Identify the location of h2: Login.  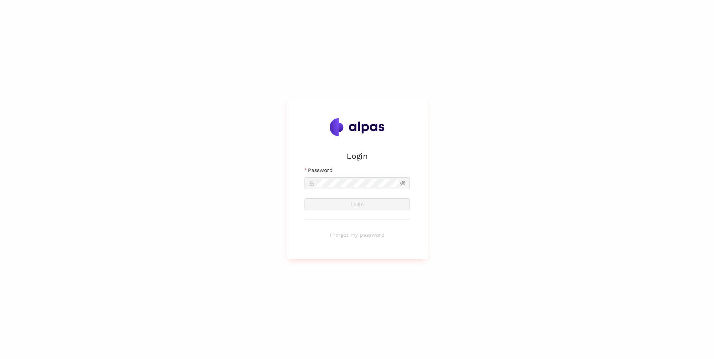
(357, 156).